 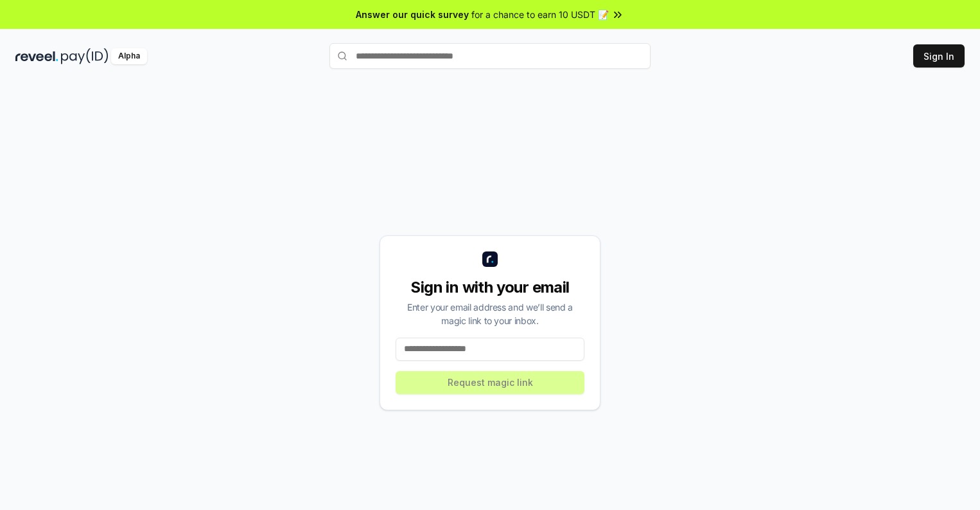 What do you see at coordinates (540, 14) in the screenshot?
I see `span: for a chance to earn 10 USDT 📝` at bounding box center [540, 14].